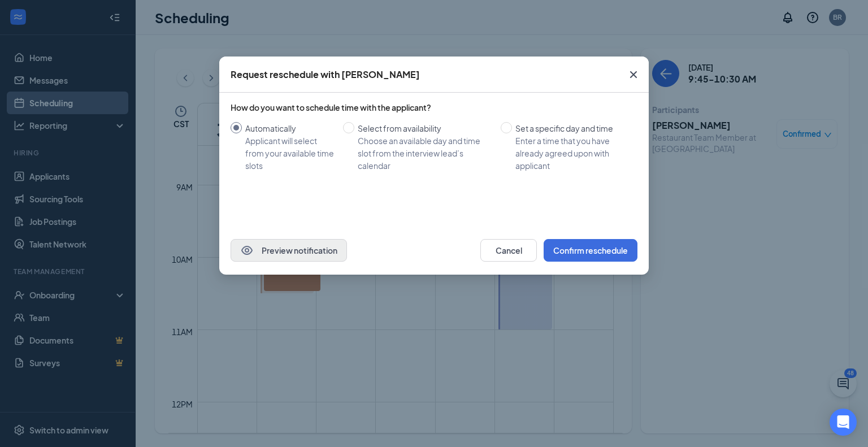 Image resolution: width=868 pixels, height=447 pixels. I want to click on button: Close, so click(634, 75).